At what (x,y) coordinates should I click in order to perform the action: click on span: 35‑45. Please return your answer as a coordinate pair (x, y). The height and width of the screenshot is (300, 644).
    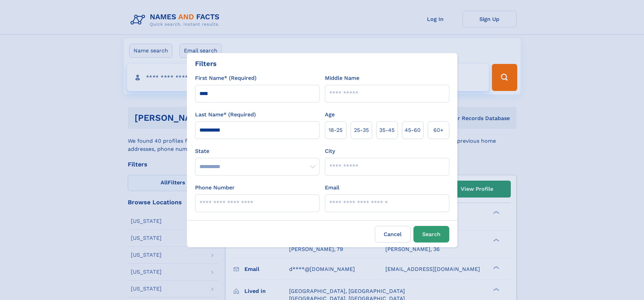
    Looking at the image, I should click on (387, 130).